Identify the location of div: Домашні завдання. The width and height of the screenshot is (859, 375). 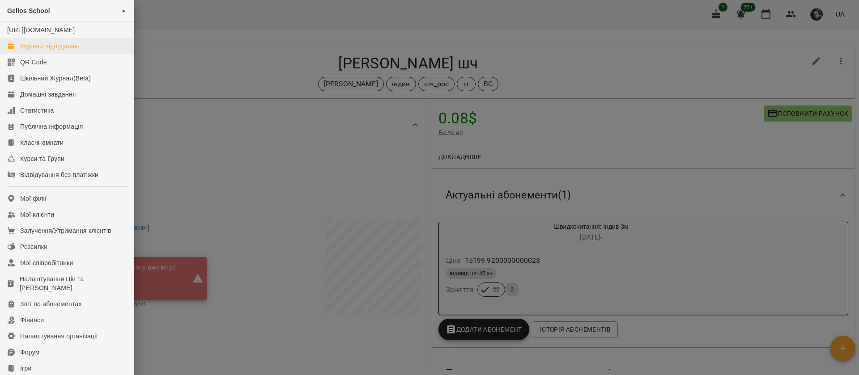
(48, 94).